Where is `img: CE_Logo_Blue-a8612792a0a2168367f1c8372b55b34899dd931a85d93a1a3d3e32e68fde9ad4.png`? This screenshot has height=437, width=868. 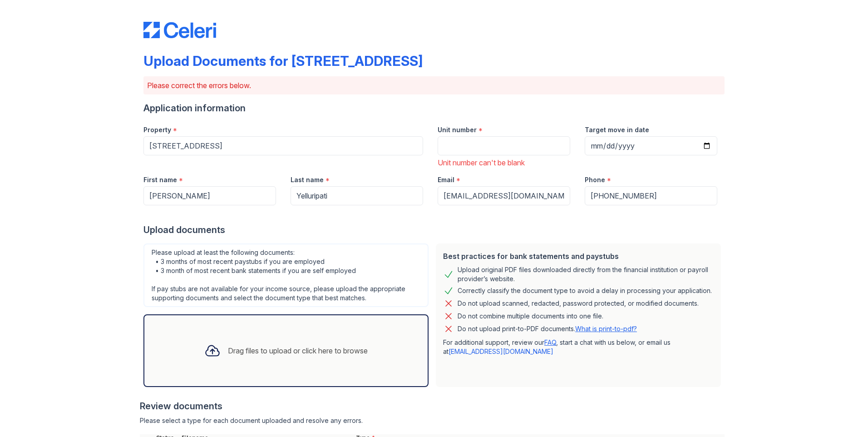 img: CE_Logo_Blue-a8612792a0a2168367f1c8372b55b34899dd931a85d93a1a3d3e32e68fde9ad4.png is located at coordinates (180, 30).